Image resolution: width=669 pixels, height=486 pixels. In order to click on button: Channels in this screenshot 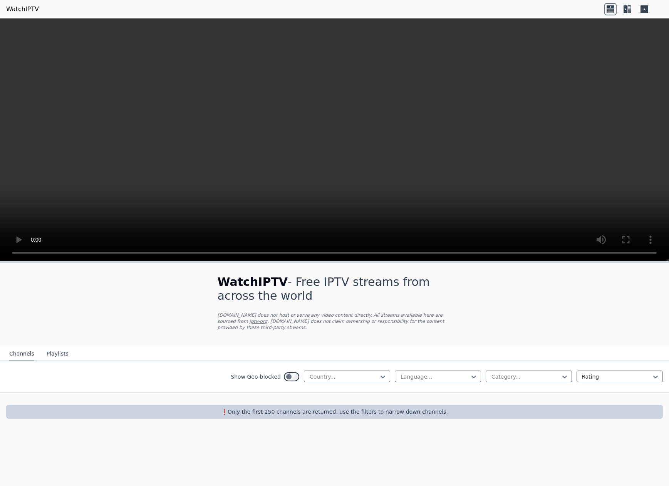, I will do `click(22, 354)`.